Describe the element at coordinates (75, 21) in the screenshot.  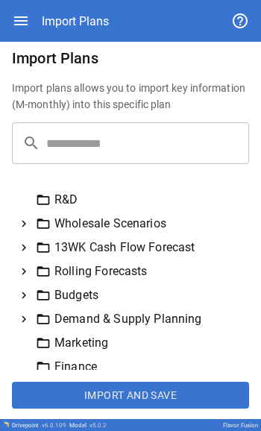
I see `div: Import Plans` at that location.